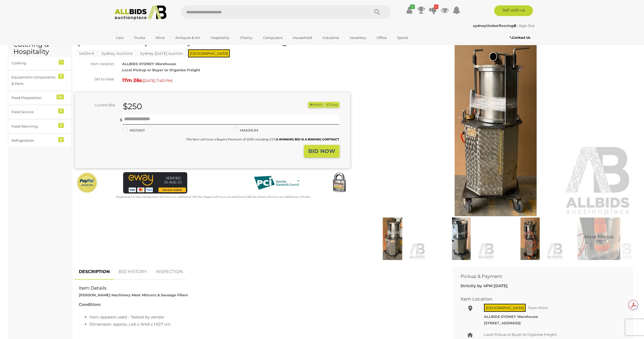  Describe the element at coordinates (331, 38) in the screenshot. I see `a: Industrial` at that location.